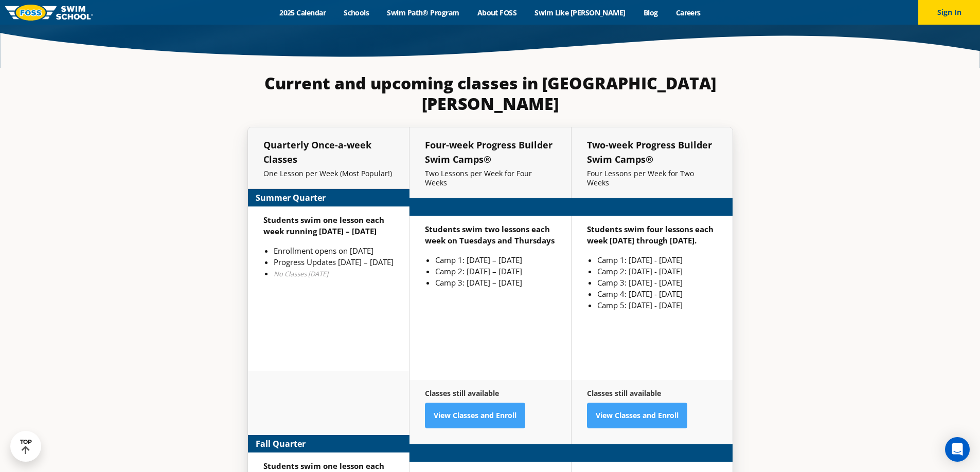 This screenshot has height=472, width=980. What do you see at coordinates (652, 152) in the screenshot?
I see `h5: Two-week Progress Builder Swim Camps®` at bounding box center [652, 152].